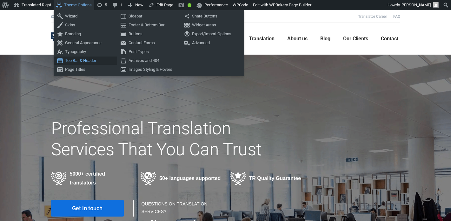 This screenshot has height=221, width=451. I want to click on a: Widget Areas, so click(212, 25).